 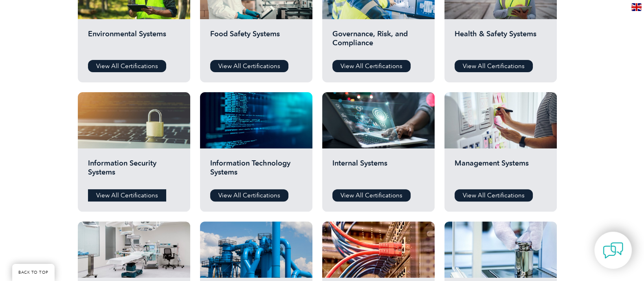 What do you see at coordinates (256, 171) in the screenshot?
I see `h2: Information Technology Systems` at bounding box center [256, 171].